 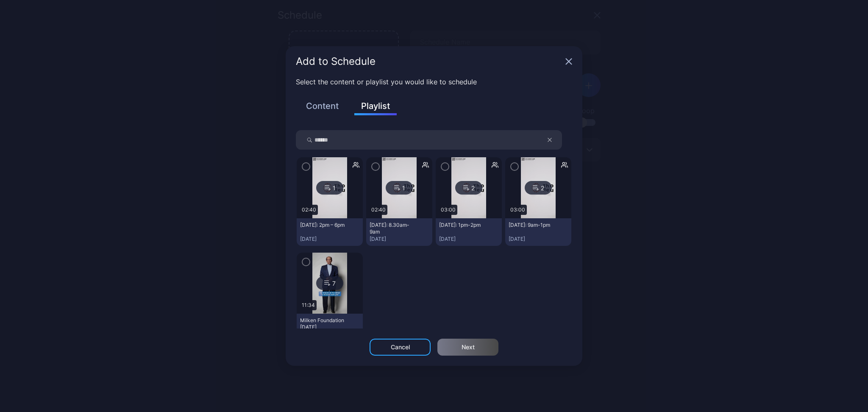 What do you see at coordinates (400, 347) in the screenshot?
I see `button: Cancel` at bounding box center [400, 347].